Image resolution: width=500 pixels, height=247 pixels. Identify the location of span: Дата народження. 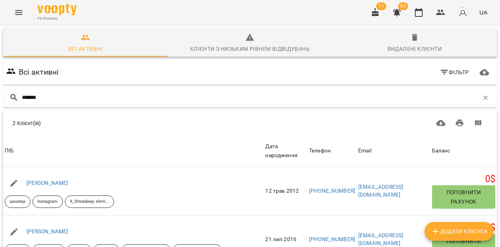
(286, 151).